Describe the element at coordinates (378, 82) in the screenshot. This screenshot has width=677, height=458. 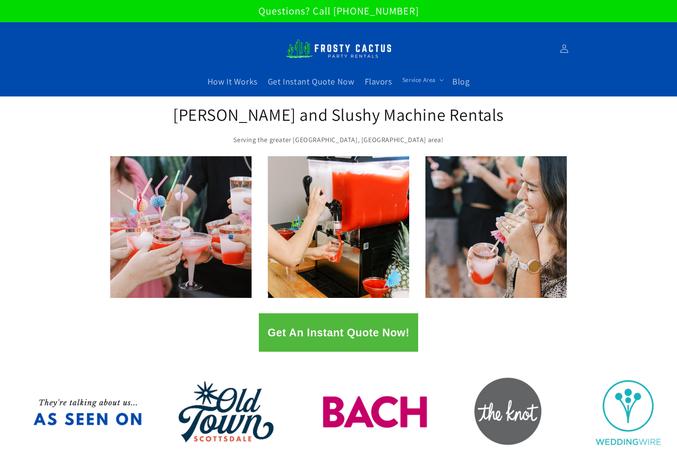
I see `span: Flavors` at that location.